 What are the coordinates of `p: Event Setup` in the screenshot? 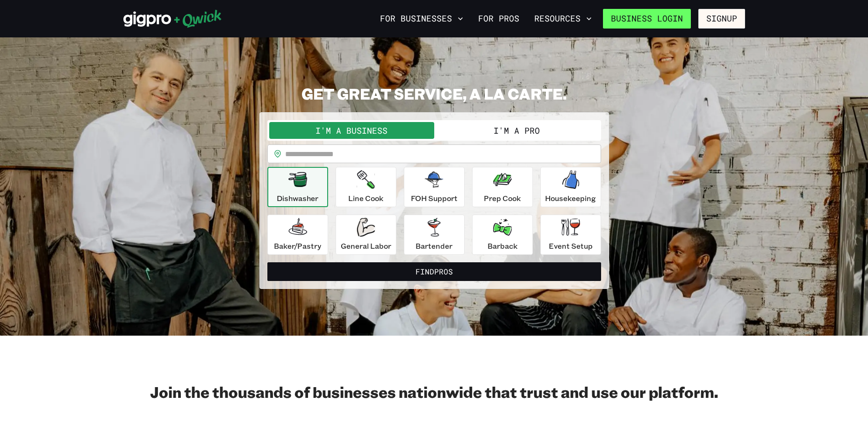 It's located at (571, 246).